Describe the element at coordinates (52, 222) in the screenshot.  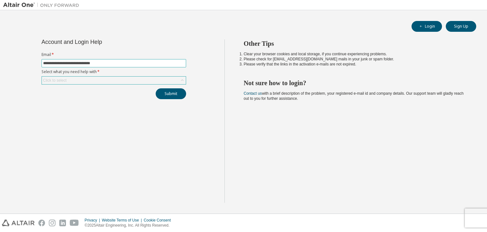
I see `img: instagram.svg` at that location.